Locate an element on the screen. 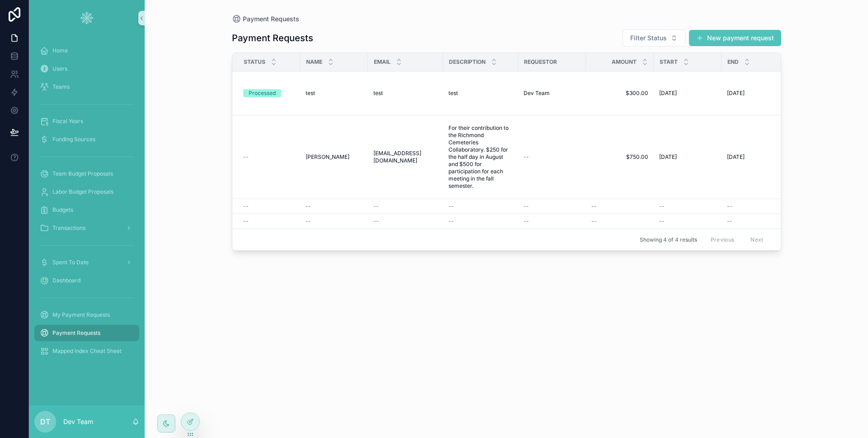 This screenshot has width=868, height=438. a: $300.00 is located at coordinates (620, 93).